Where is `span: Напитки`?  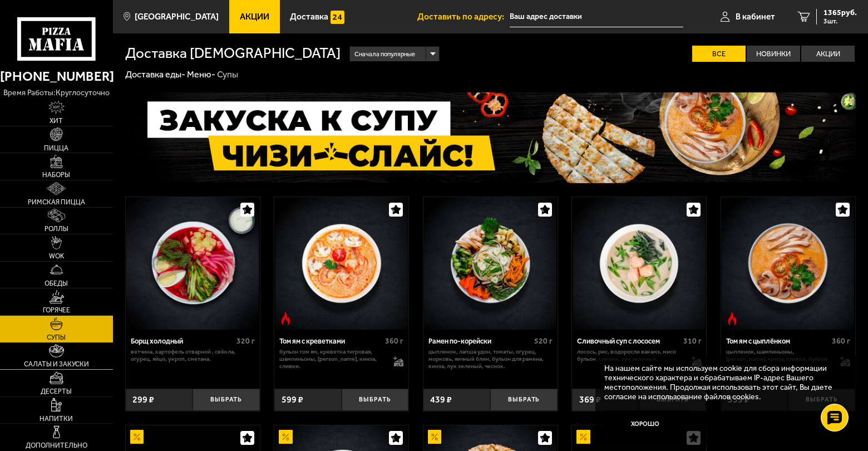 span: Напитки is located at coordinates (56, 418).